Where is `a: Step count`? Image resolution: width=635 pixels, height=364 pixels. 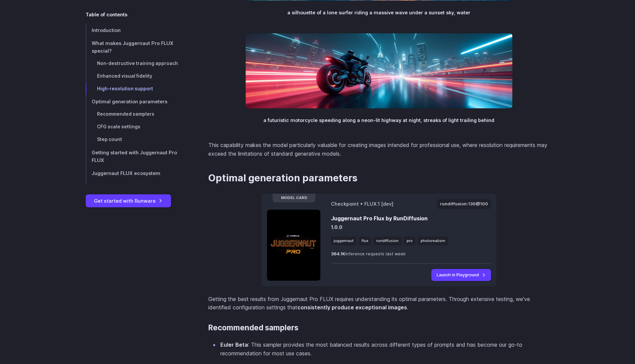
a: Step count is located at coordinates (136, 140).